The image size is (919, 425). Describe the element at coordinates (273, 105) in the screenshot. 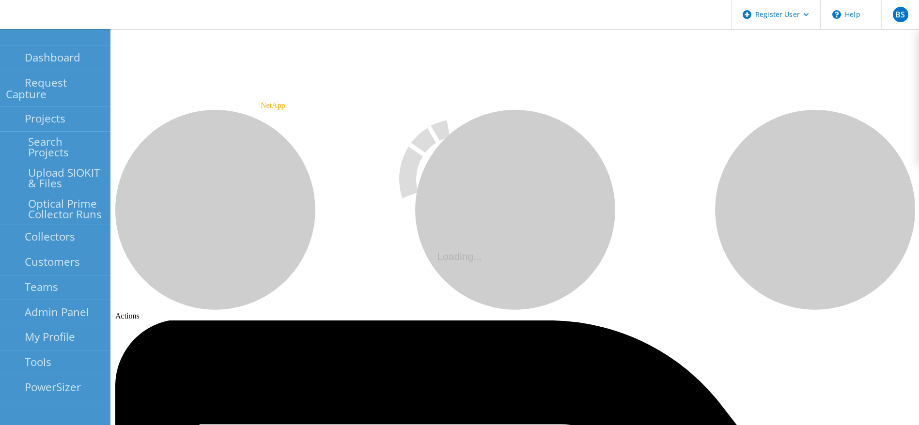

I see `span: NetApp` at that location.